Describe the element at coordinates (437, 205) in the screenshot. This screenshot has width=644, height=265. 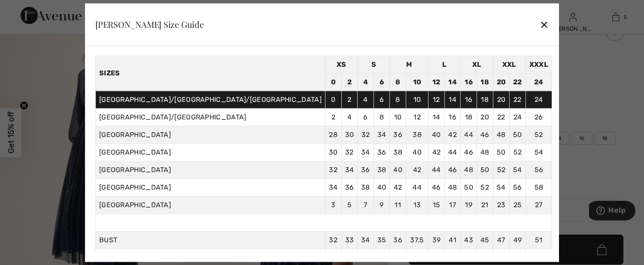
I see `td: 15` at that location.